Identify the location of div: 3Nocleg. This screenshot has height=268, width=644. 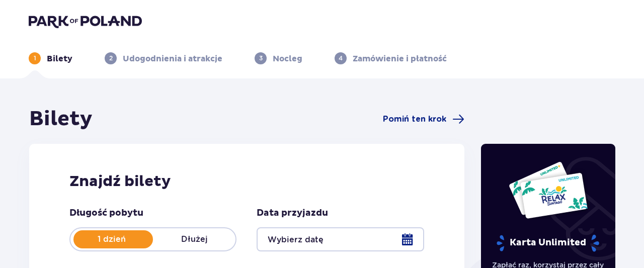
(279, 58).